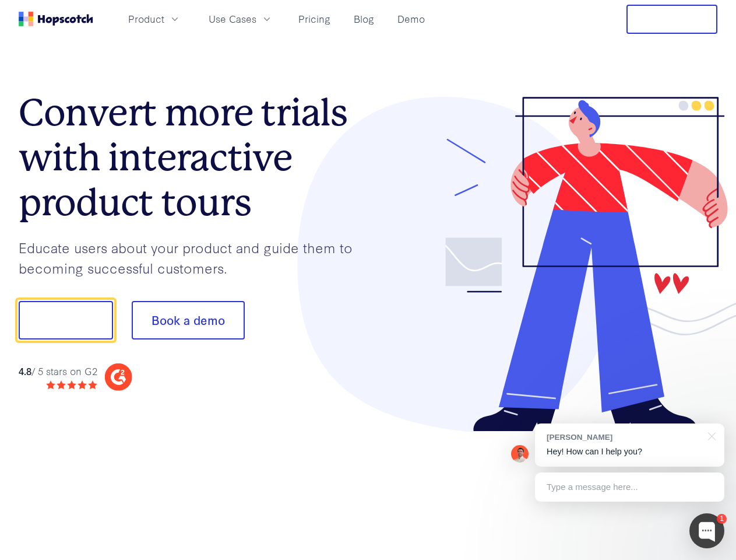  What do you see at coordinates (672, 19) in the screenshot?
I see `button: Free Trial` at bounding box center [672, 19].